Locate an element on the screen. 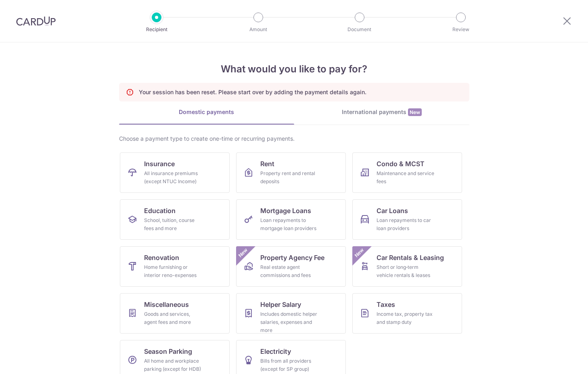 Image resolution: width=588 pixels, height=374 pixels. img: CardUp is located at coordinates (36, 21).